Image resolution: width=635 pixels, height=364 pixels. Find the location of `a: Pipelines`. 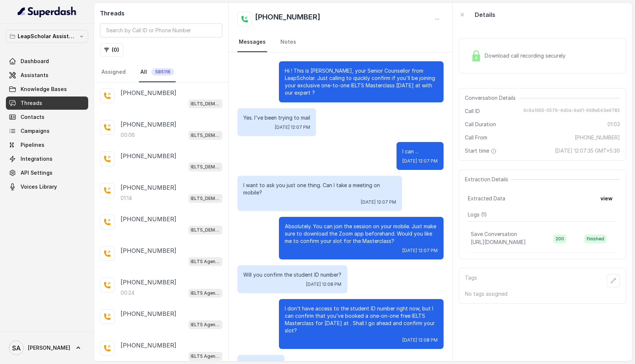

a: Pipelines is located at coordinates (47, 145).